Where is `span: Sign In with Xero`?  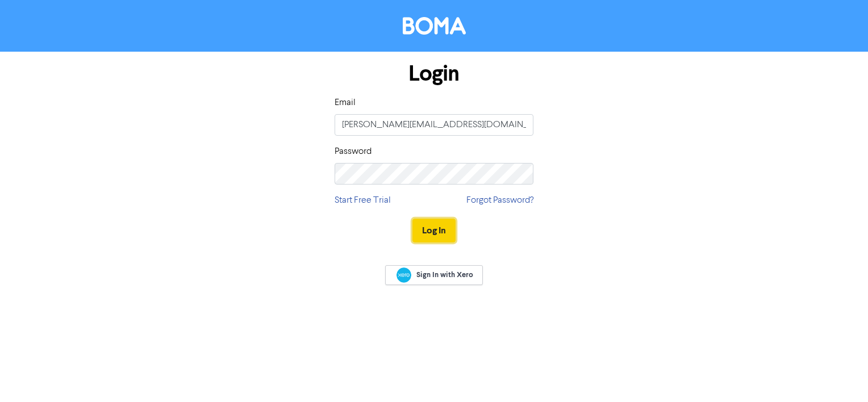 span: Sign In with Xero is located at coordinates (445, 275).